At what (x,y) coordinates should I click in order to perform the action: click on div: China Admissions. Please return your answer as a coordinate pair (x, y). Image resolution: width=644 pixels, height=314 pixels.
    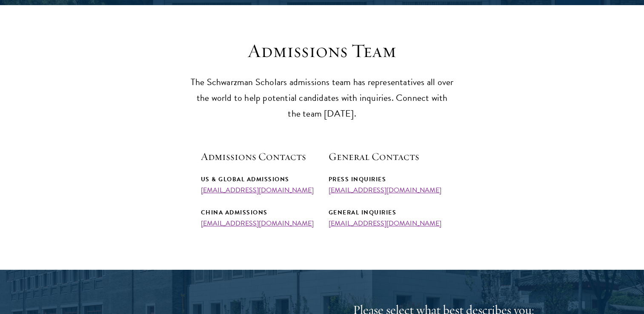
    Looking at the image, I should click on (258, 212).